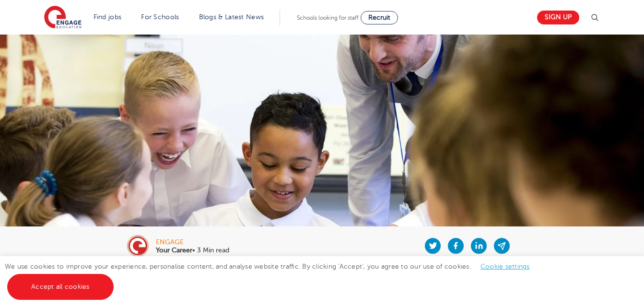 The height and width of the screenshot is (308, 644). What do you see at coordinates (175, 250) in the screenshot?
I see `b: Your Career` at bounding box center [175, 250].